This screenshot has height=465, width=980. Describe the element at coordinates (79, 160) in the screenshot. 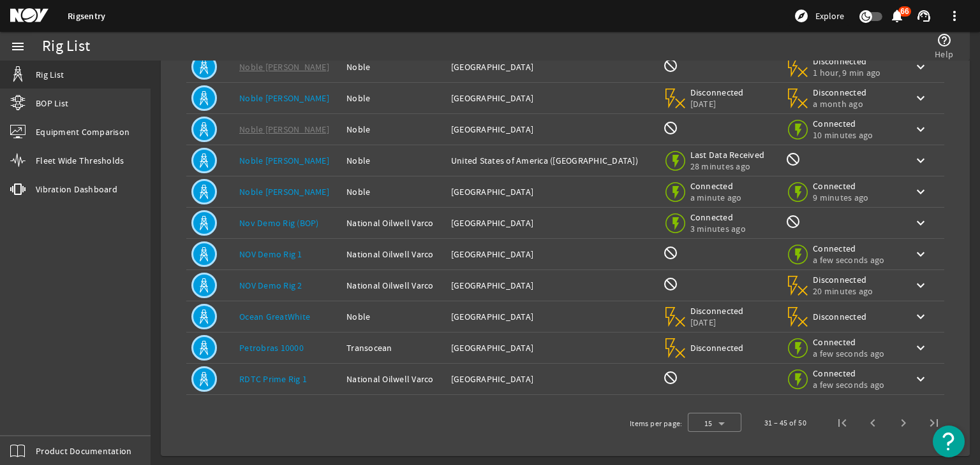

I see `span: Fleet Wide Thresholds` at that location.